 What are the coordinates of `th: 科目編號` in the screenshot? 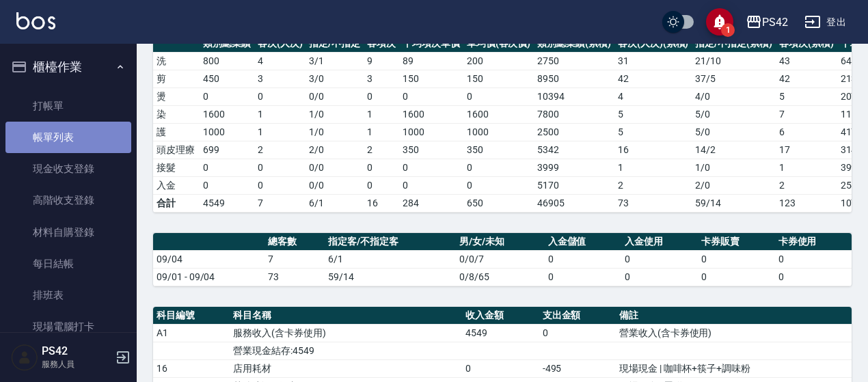 It's located at (192, 316).